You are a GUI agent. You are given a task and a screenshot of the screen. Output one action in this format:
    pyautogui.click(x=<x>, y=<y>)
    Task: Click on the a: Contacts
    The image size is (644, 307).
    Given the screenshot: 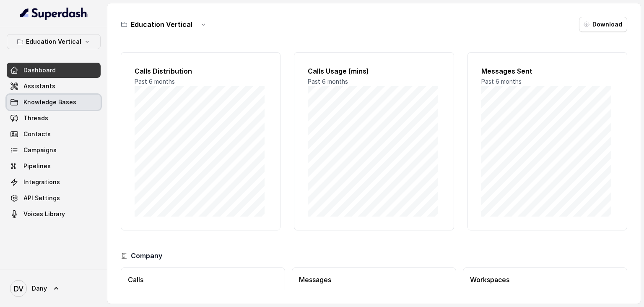 What is the action you would take?
    pyautogui.click(x=54, y=134)
    